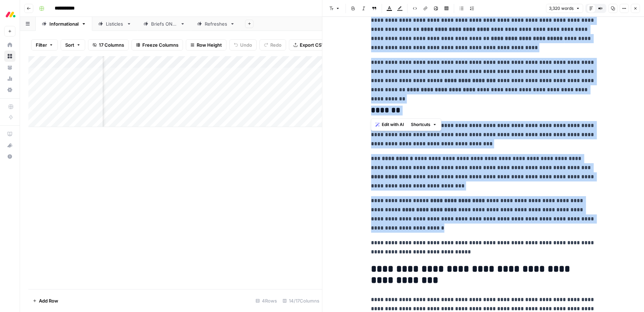 This screenshot has width=644, height=312. I want to click on button: Redo, so click(273, 45).